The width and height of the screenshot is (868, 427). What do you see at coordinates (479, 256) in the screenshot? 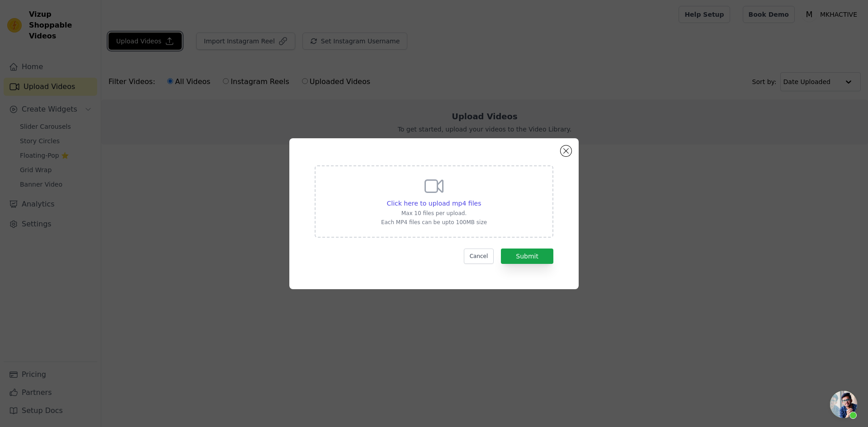
I see `button: Cancel` at bounding box center [479, 256].